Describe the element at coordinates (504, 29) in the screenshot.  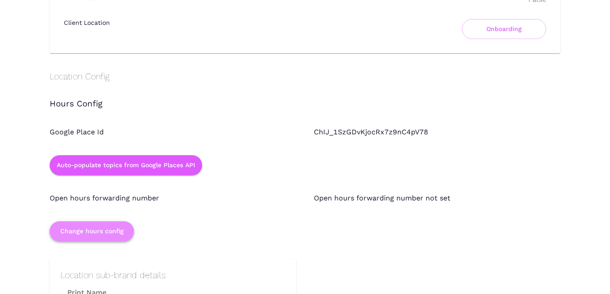
I see `button: Onboarding` at that location.